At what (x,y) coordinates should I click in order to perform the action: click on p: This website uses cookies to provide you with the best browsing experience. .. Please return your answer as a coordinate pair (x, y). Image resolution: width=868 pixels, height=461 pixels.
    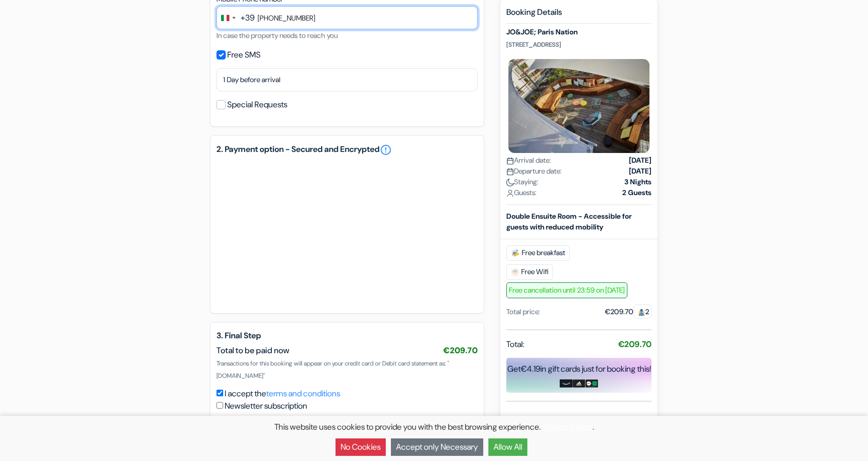
    Looking at the image, I should click on (434, 427).